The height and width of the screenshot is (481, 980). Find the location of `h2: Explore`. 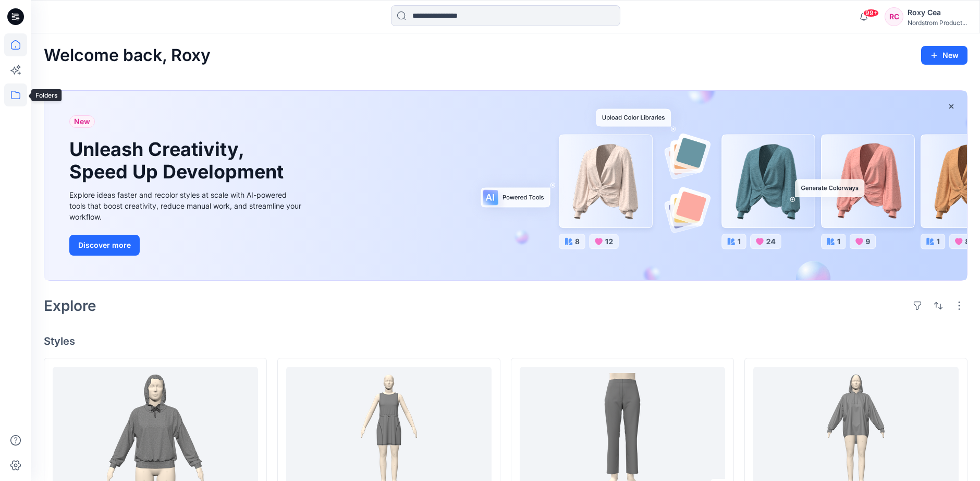

h2: Explore is located at coordinates (70, 306).